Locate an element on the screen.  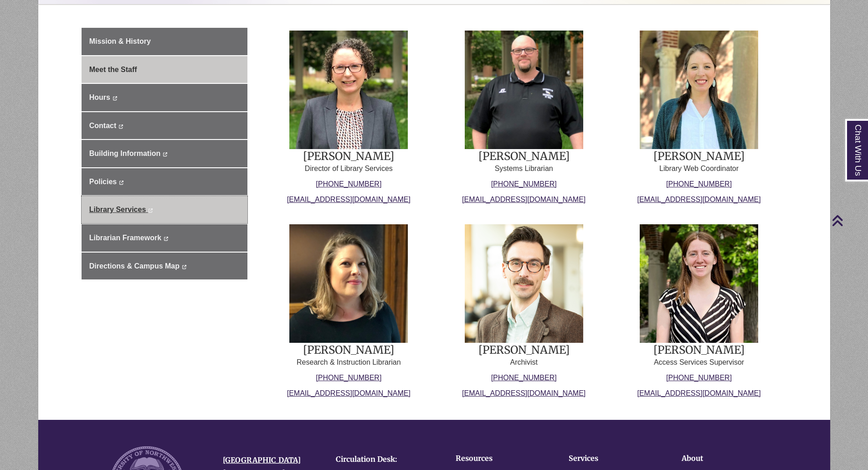
a: Mission & History is located at coordinates (165, 41).